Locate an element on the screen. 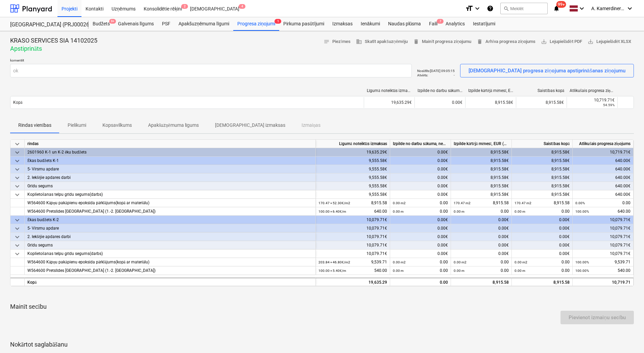  a: Galvenais līgums is located at coordinates (136, 24).